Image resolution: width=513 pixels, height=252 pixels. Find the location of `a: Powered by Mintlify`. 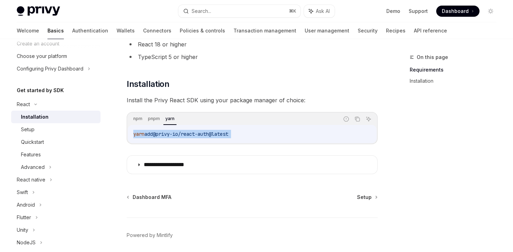

a: Powered by Mintlify is located at coordinates (150, 235).